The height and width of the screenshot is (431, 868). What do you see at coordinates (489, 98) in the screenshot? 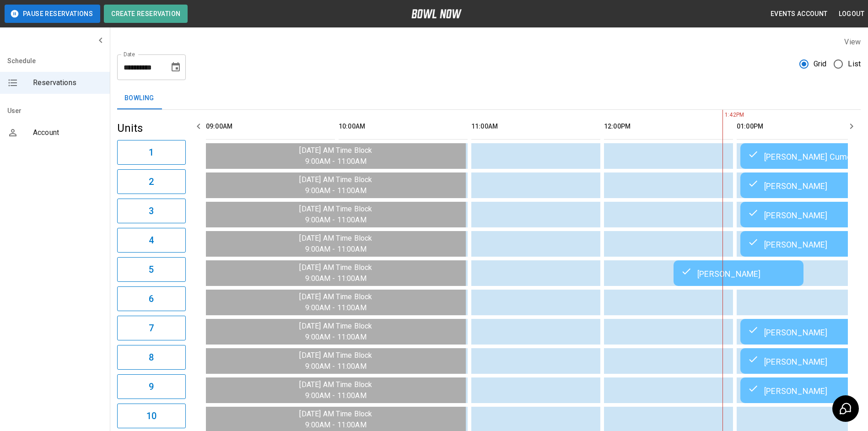
I see `div: inventory tabs` at bounding box center [489, 98].